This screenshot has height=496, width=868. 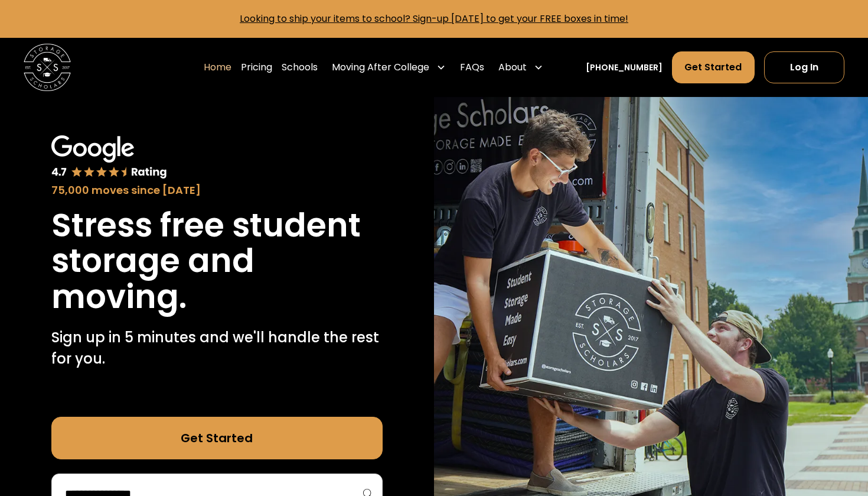 What do you see at coordinates (47, 67) in the screenshot?
I see `img: Storage Scholars main logo` at bounding box center [47, 67].